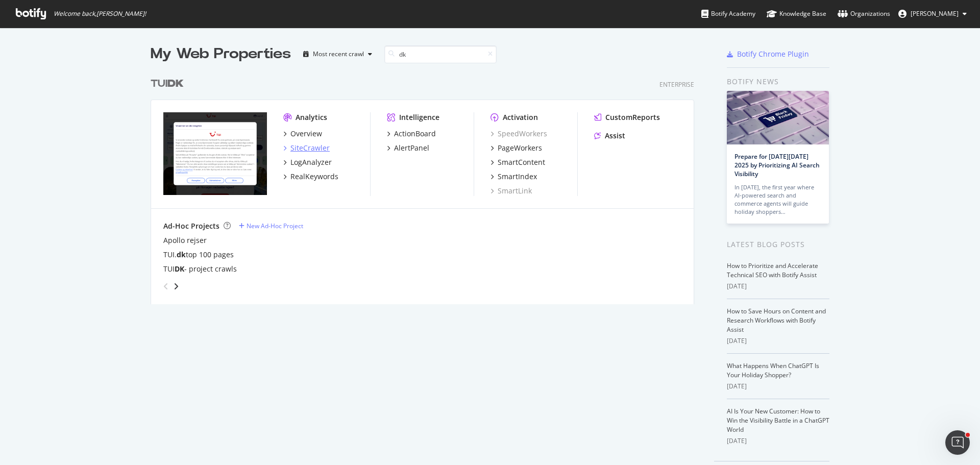  What do you see at coordinates (181, 254) in the screenshot?
I see `b: dk` at bounding box center [181, 254].